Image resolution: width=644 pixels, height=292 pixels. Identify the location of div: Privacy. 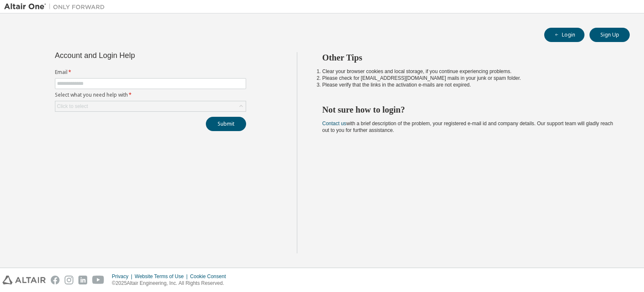
(123, 277).